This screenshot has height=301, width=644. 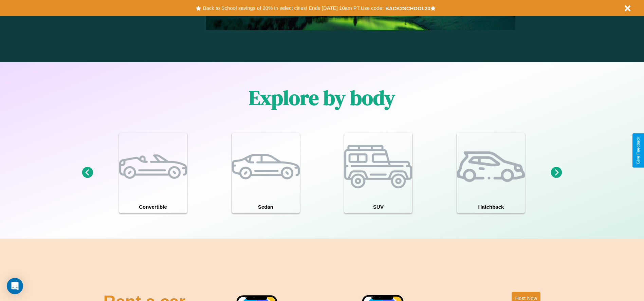 What do you see at coordinates (322, 98) in the screenshot?
I see `h1: Explore by body` at bounding box center [322, 98].